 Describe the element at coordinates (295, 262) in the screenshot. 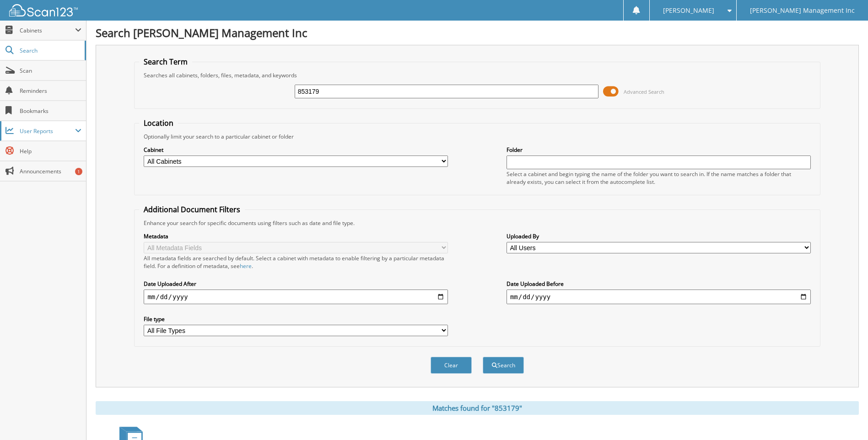

I see `div: All metadata fields are searched by default. Select a cabinet with metadata to enable filtering b...` at that location.